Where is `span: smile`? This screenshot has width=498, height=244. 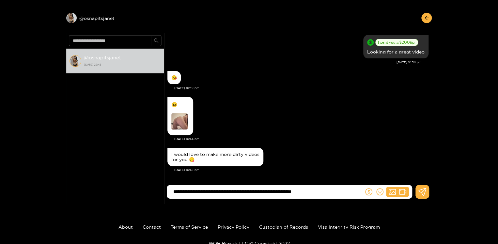 span: smile is located at coordinates (380, 192).